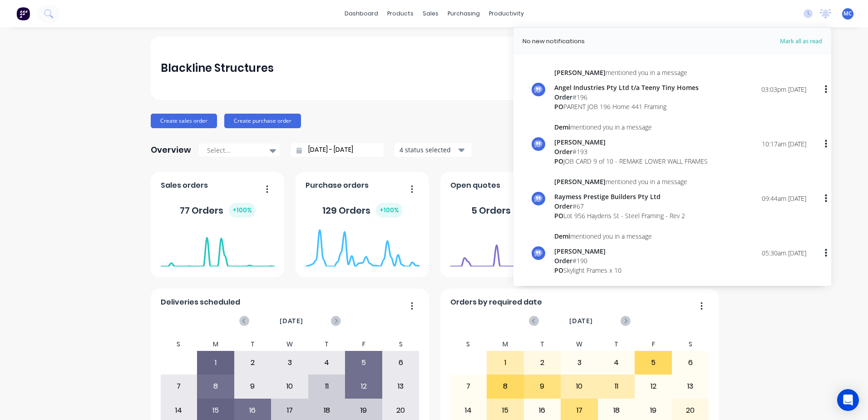 The height and width of the screenshot is (420, 868). I want to click on div: Skylight Frames x 10, so click(603, 270).